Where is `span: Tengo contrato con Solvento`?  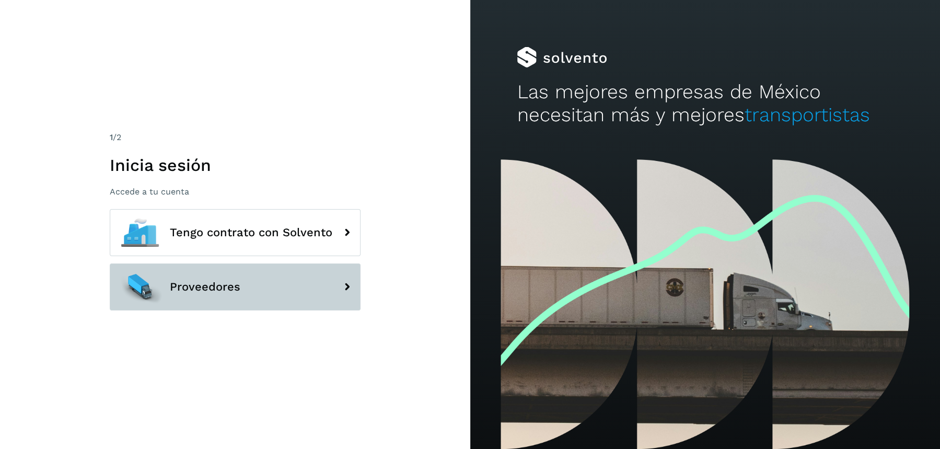 span: Tengo contrato con Solvento is located at coordinates (251, 233).